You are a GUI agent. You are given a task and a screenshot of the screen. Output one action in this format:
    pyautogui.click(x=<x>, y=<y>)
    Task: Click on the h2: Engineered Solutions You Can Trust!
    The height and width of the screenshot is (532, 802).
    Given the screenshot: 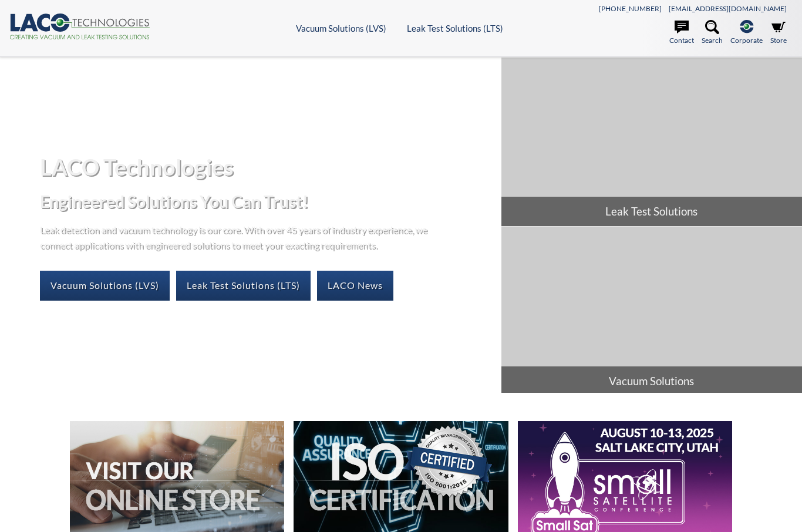 What is the action you would take?
    pyautogui.click(x=265, y=202)
    